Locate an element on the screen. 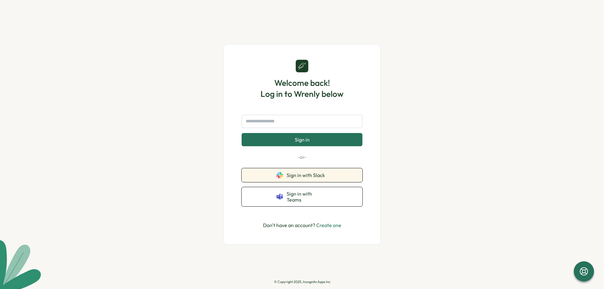 The width and height of the screenshot is (604, 289). button: Sign in with Teams is located at coordinates (302, 197).